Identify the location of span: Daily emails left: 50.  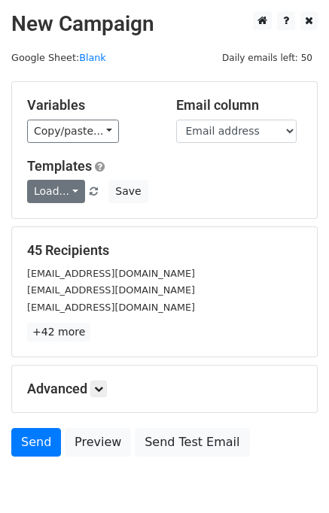
(267, 58).